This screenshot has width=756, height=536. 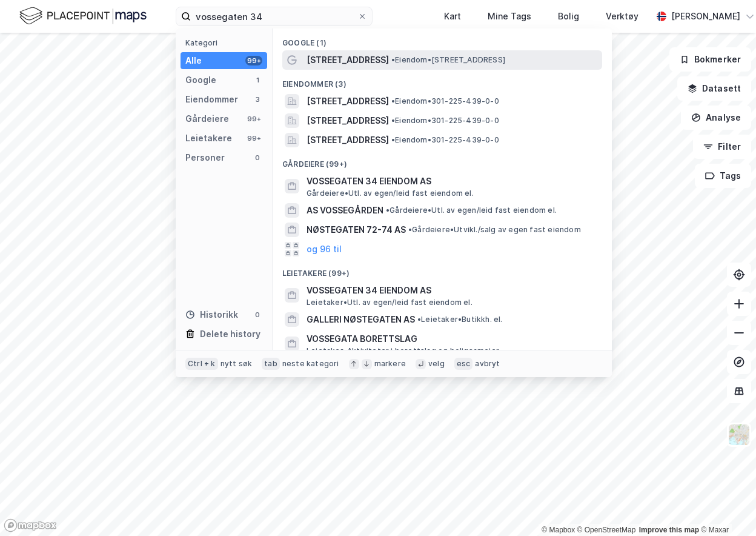 I want to click on div: Delete history, so click(x=230, y=334).